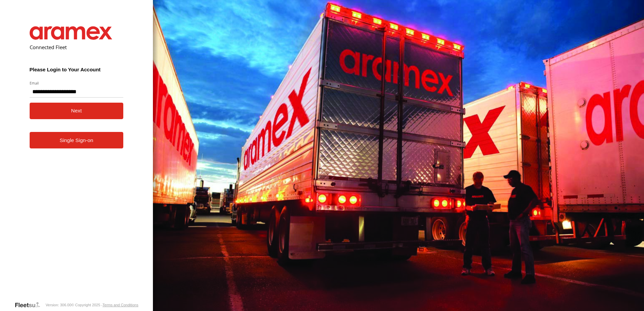  I want to click on a: Single Sign-on, so click(77, 140).